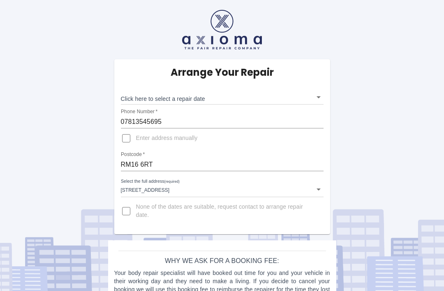 The width and height of the screenshot is (444, 291). Describe the element at coordinates (172, 181) in the screenshot. I see `small: (required)` at that location.